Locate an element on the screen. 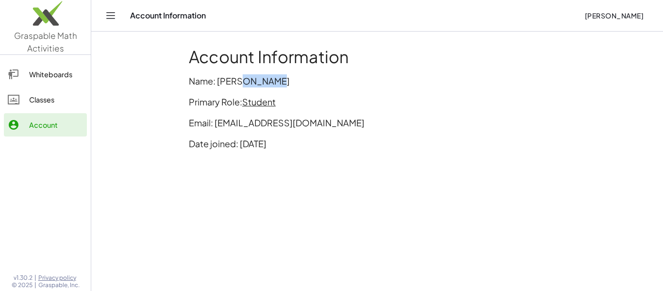 The width and height of the screenshot is (663, 291). h1: Account Information is located at coordinates (377, 57).